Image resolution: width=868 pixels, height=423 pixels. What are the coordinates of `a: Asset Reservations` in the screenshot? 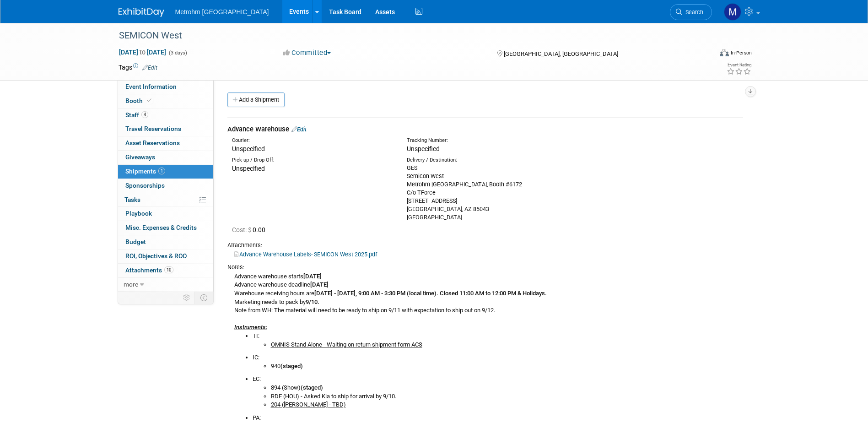 It's located at (166, 143).